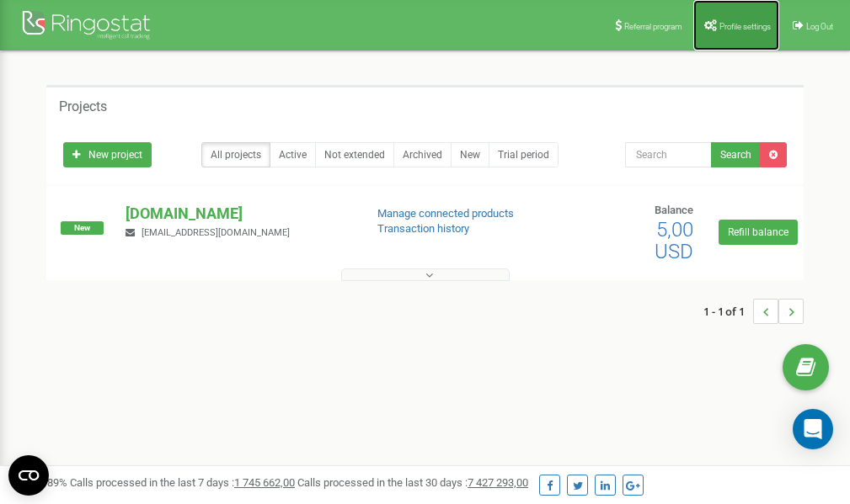 This screenshot has width=850, height=504. Describe the element at coordinates (498, 482) in the screenshot. I see `u: 7 427 293,00` at that location.